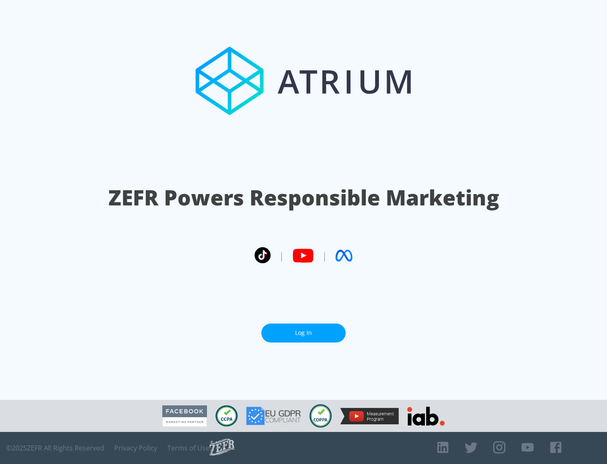  I want to click on a: Terms of Use, so click(188, 448).